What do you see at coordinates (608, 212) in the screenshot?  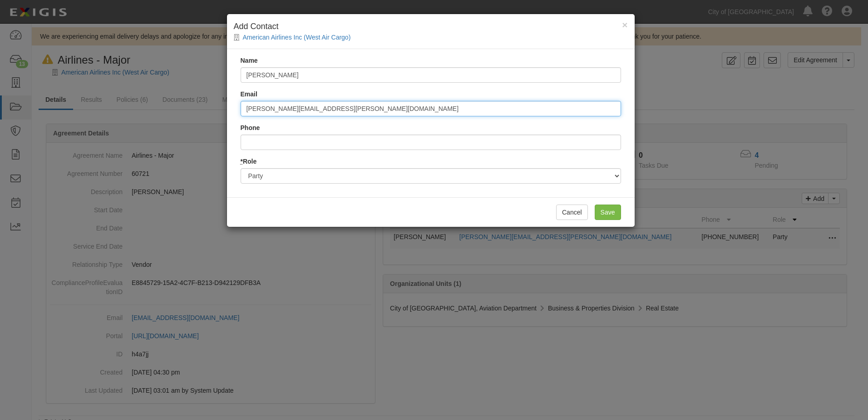 I see `input: Save` at bounding box center [608, 212].